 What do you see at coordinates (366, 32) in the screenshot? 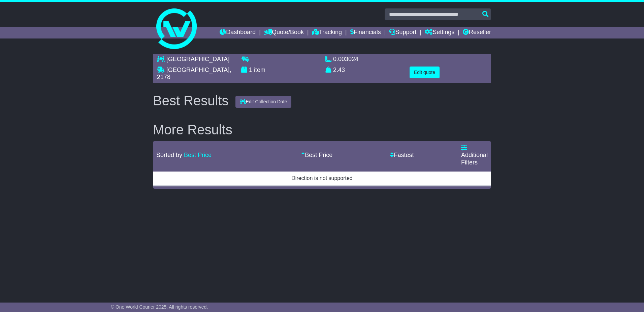
I see `a: Financials` at bounding box center [366, 32].